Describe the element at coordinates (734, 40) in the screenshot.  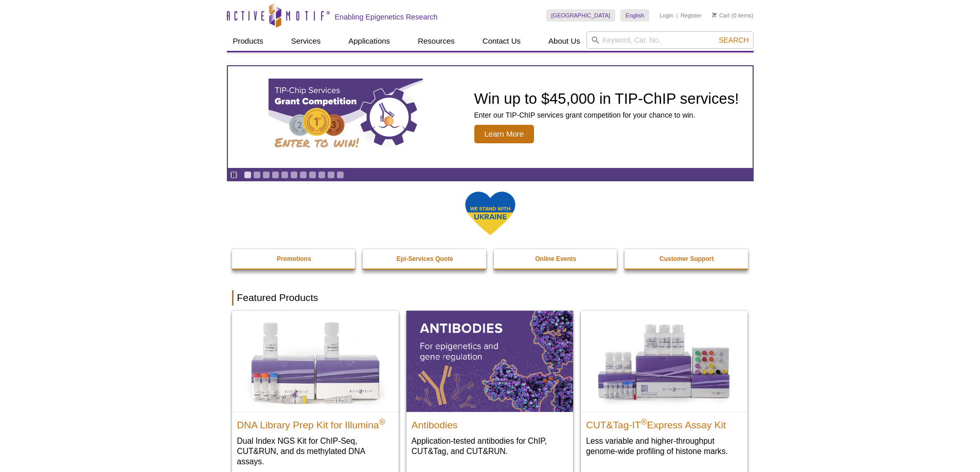
I see `button: Search` at that location.